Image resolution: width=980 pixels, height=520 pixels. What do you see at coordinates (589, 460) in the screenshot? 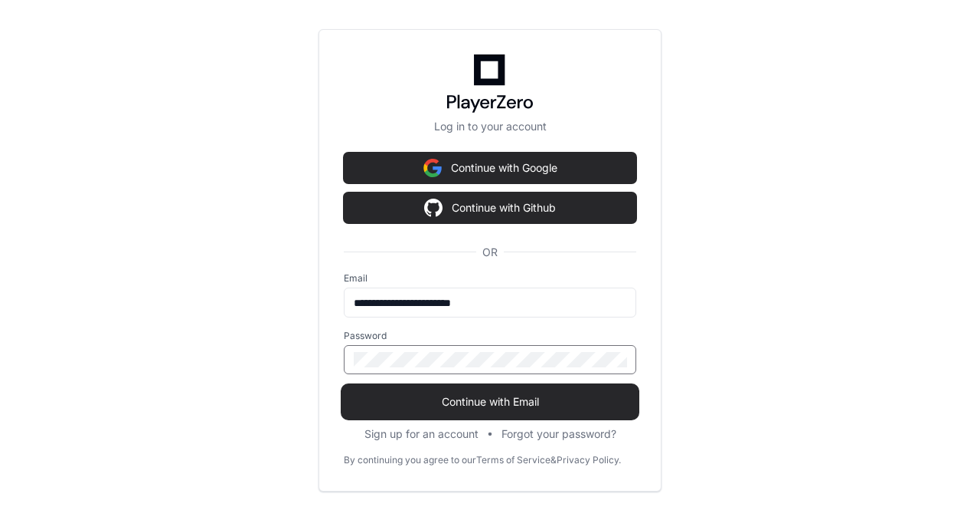
I see `a: Privacy Policy.` at bounding box center [589, 460].